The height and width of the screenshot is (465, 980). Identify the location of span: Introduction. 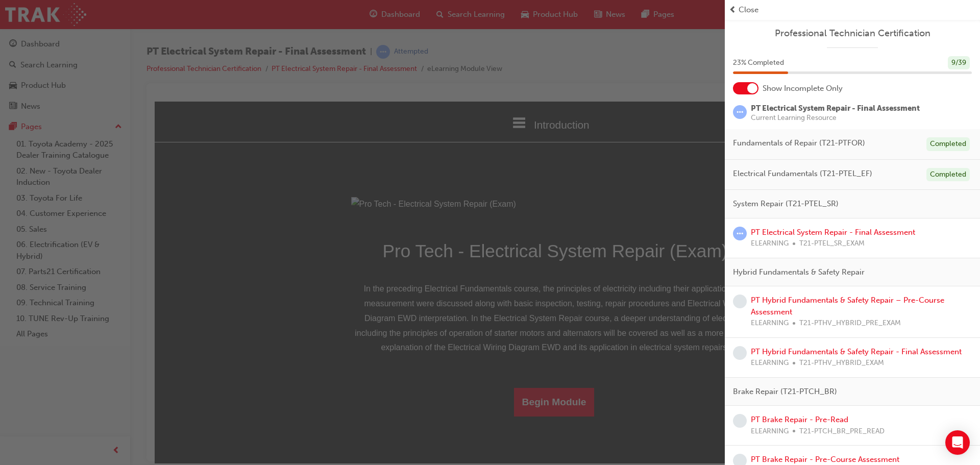
(407, 23).